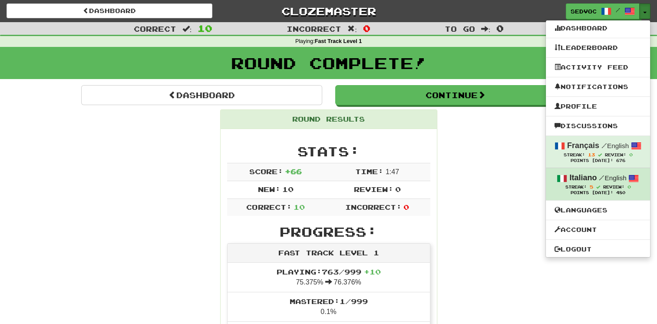 This screenshot has width=657, height=324. What do you see at coordinates (591, 155) in the screenshot?
I see `span: 13` at bounding box center [591, 155].